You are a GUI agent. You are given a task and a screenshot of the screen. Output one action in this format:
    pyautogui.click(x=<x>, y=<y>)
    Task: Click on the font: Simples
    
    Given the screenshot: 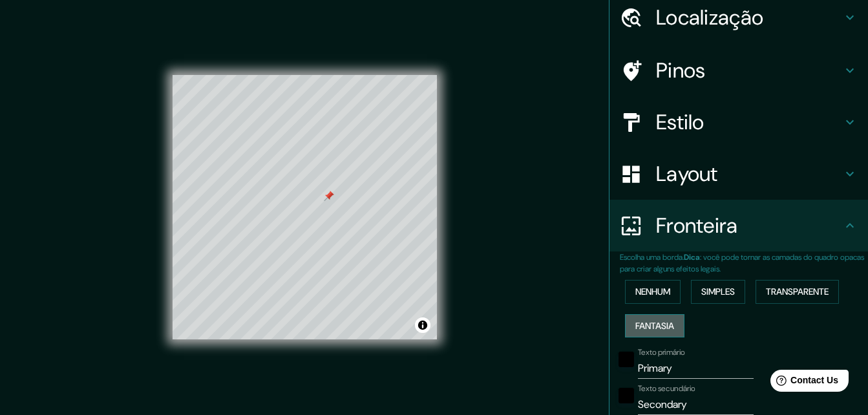 What is the action you would take?
    pyautogui.click(x=719, y=291)
    